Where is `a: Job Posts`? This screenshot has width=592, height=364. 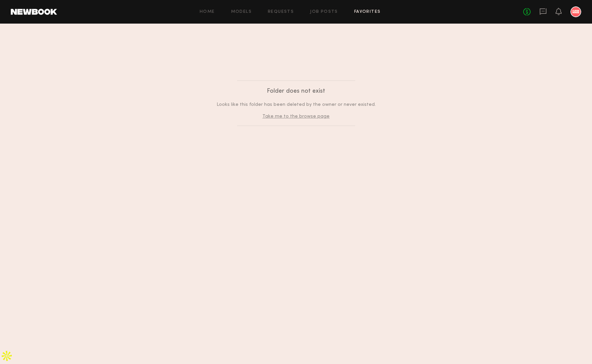
a: Job Posts is located at coordinates (324, 12).